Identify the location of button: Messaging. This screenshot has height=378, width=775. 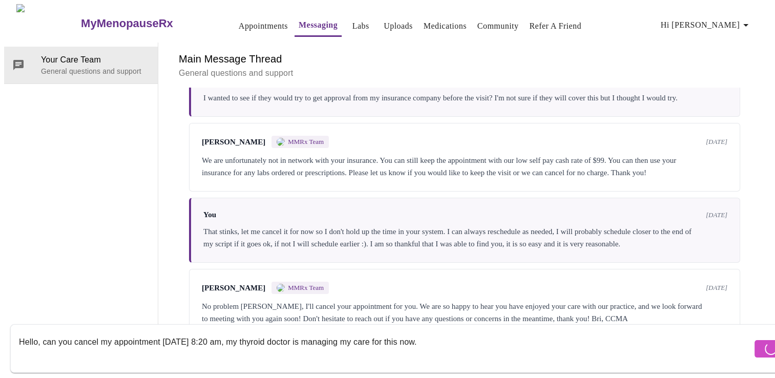
(318, 26).